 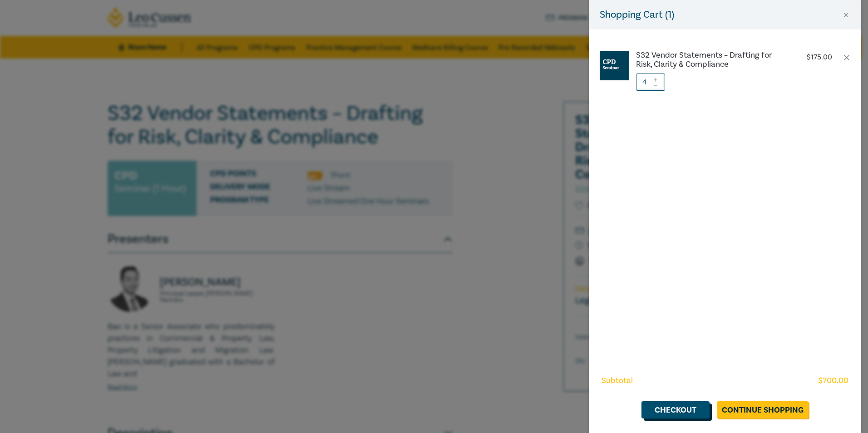 I want to click on button: Close, so click(x=847, y=15).